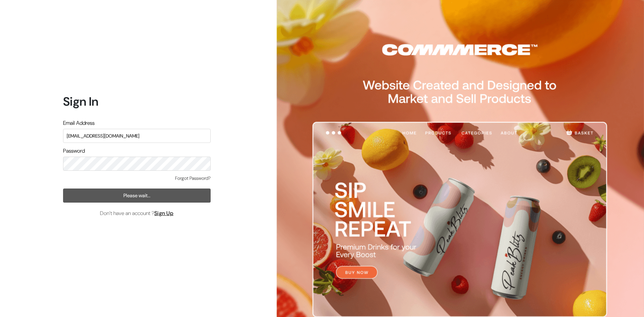 This screenshot has width=644, height=317. I want to click on span: Don’t have an account ?, so click(137, 213).